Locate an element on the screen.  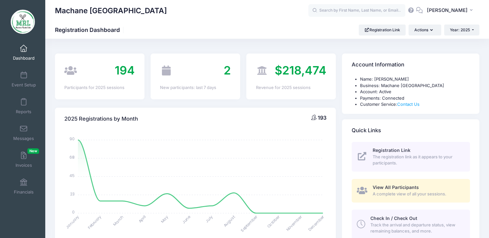
span: New is located at coordinates (33, 151).